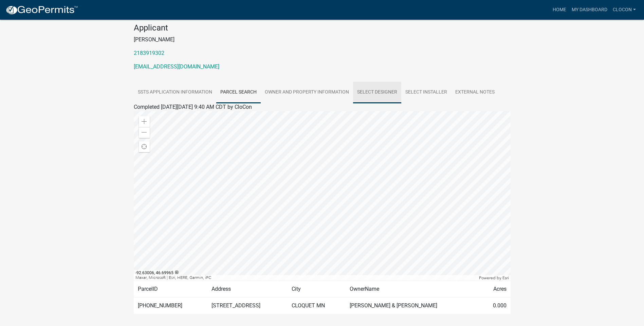 The image size is (644, 326). Describe the element at coordinates (144, 147) in the screenshot. I see `div: Find my location` at that location.